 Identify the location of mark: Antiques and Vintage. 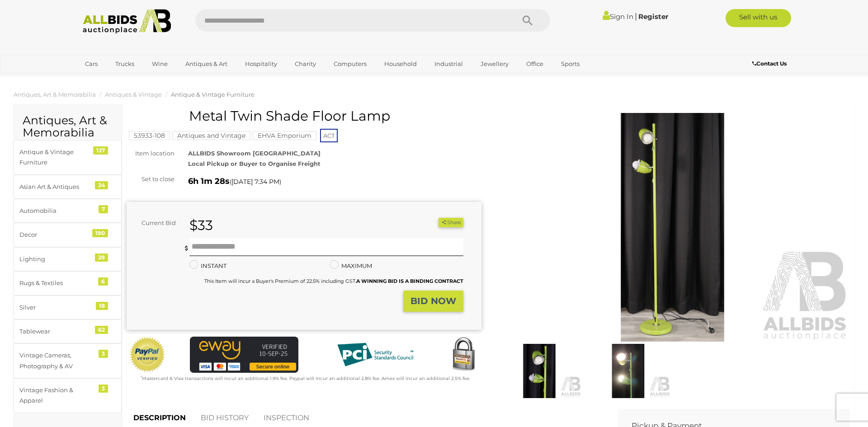
(211, 136).